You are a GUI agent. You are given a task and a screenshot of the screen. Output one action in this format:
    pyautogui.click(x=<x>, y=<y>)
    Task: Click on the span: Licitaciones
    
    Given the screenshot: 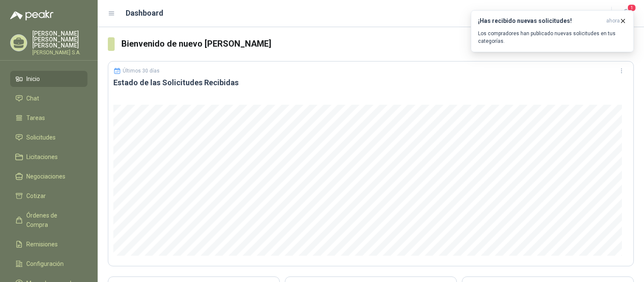 What is the action you would take?
    pyautogui.click(x=42, y=157)
    